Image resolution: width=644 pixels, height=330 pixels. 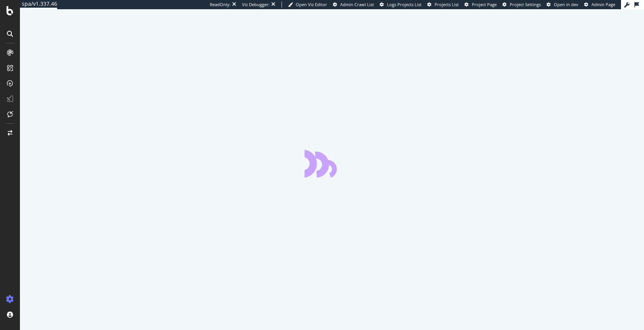 I want to click on span: Logs Projects List, so click(x=404, y=4).